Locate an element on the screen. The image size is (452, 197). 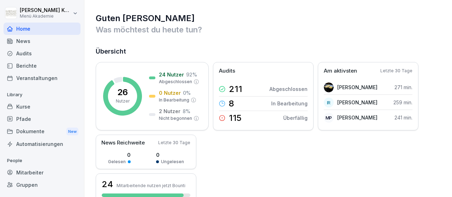
p: 26 is located at coordinates (122, 92).